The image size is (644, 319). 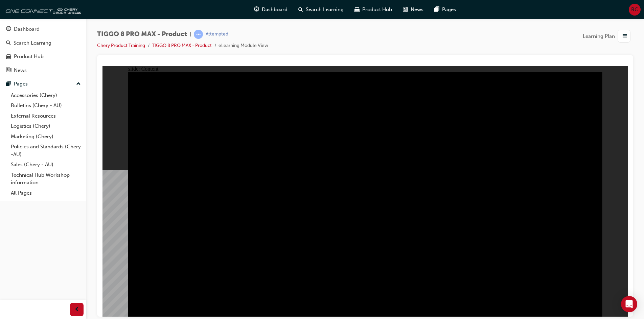 I want to click on span: TIGGO 8 PRO MAX - Product, so click(x=142, y=34).